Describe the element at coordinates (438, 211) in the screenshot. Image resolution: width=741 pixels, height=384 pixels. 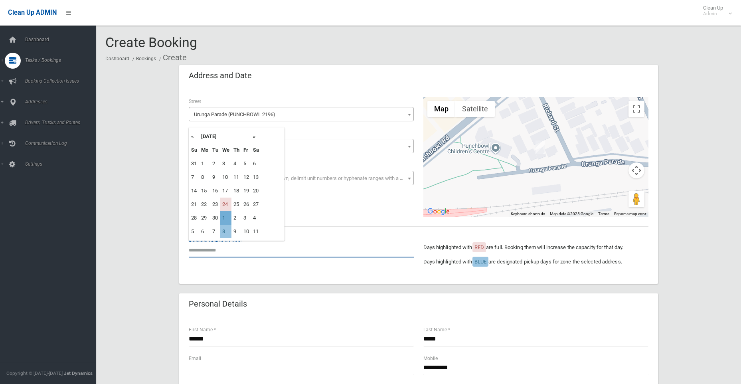
I see `a: Open this area in Google Maps (opens a new window)` at that location.